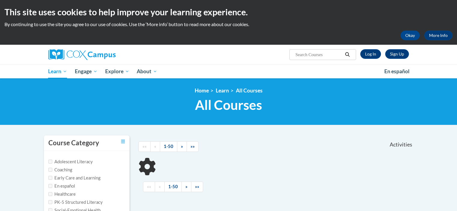 This screenshot has width=457, height=211. What do you see at coordinates (397, 71) in the screenshot?
I see `a: En español` at bounding box center [397, 71].